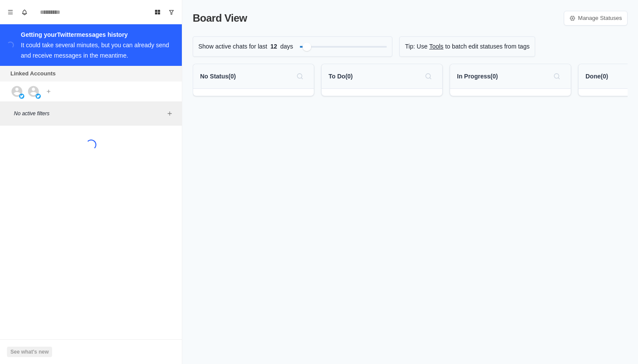 The image size is (638, 364). Describe the element at coordinates (96, 34) in the screenshot. I see `div: Getting your Twitter messages history` at that location.